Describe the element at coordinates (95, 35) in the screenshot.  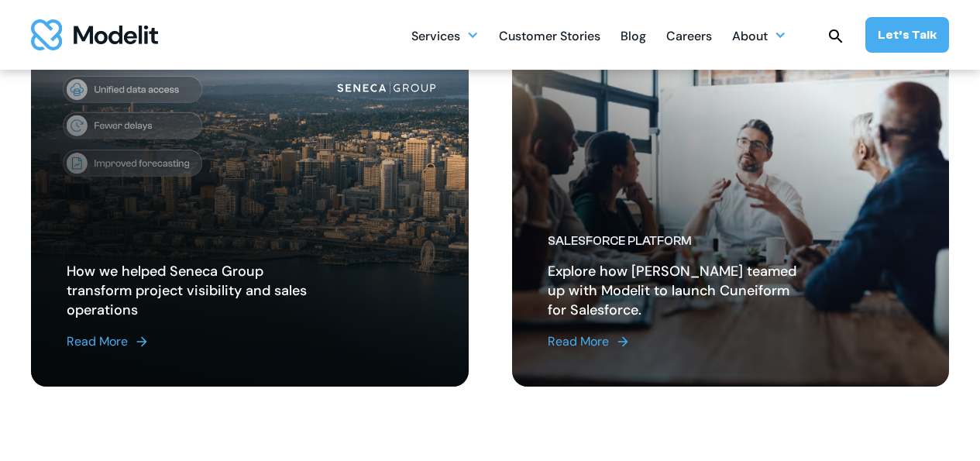
I see `a: home` at that location.